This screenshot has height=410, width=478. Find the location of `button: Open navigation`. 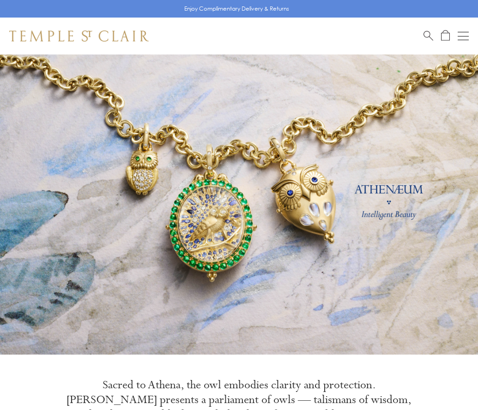

button: Open navigation is located at coordinates (463, 36).